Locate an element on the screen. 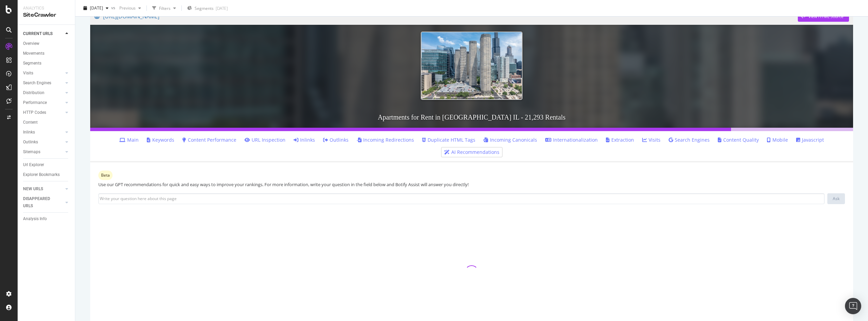 The image size is (868, 321). div: Use our GPT recommendations for quick and easy ways to improve your rankings. For more informatio... is located at coordinates (472, 184).